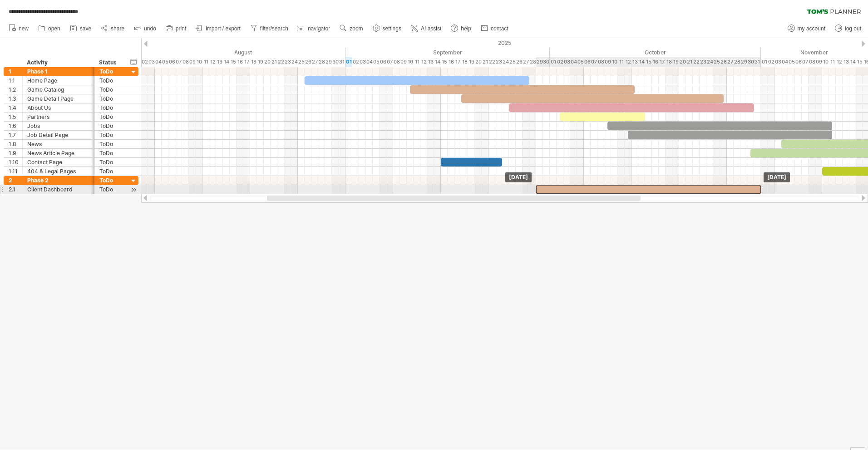  What do you see at coordinates (15, 153) in the screenshot?
I see `div: 1.9` at bounding box center [15, 153].